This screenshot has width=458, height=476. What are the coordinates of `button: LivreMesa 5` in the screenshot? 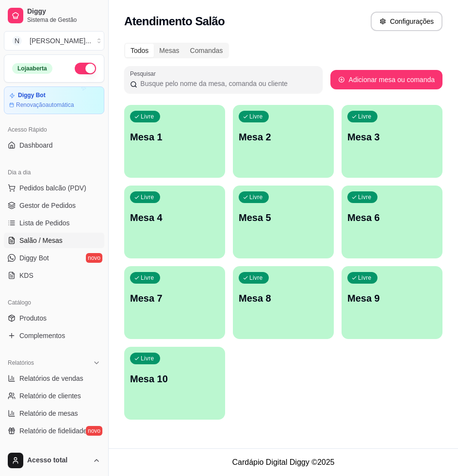 It's located at (283, 222).